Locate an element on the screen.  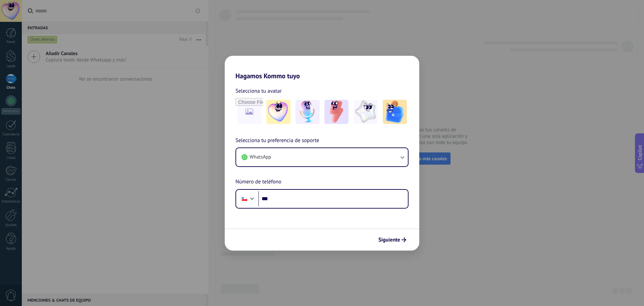
span: Número de teléfono is located at coordinates (258, 182).